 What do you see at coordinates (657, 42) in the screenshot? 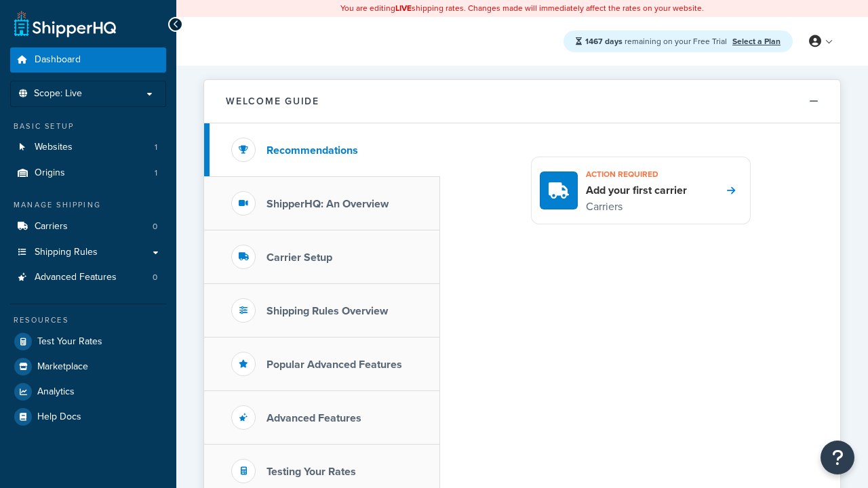
I see `span: remaining on your Free Trial` at bounding box center [657, 42].